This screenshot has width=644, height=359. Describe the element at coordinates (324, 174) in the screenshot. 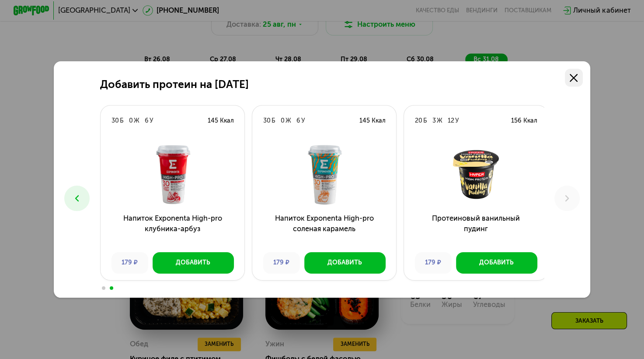

I see `img: Напиток Exponenta High-pro соленая карамель` at that location.